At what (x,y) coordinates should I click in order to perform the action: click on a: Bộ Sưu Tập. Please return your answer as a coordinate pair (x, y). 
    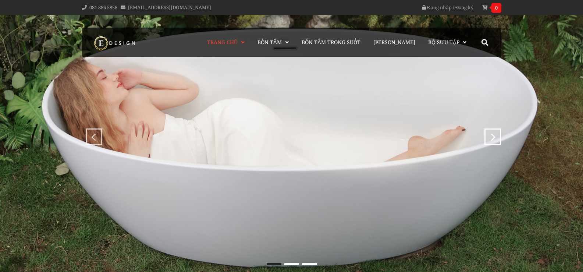
    Looking at the image, I should click on (447, 42).